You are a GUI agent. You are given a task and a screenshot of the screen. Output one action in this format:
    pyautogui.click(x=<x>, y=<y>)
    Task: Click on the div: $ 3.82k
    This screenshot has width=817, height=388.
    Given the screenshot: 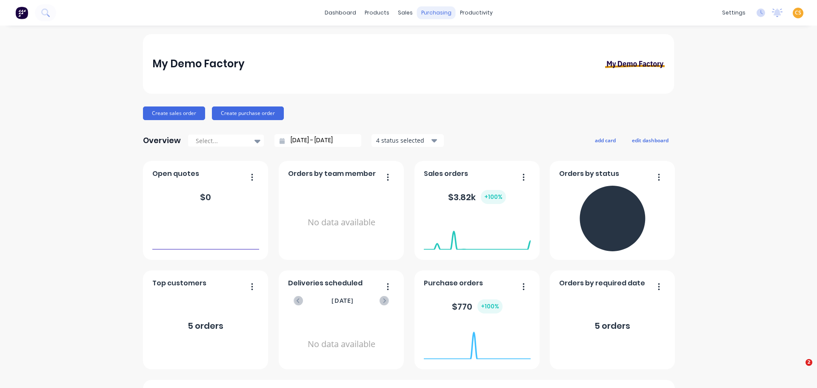 What is the action you would take?
    pyautogui.click(x=477, y=197)
    